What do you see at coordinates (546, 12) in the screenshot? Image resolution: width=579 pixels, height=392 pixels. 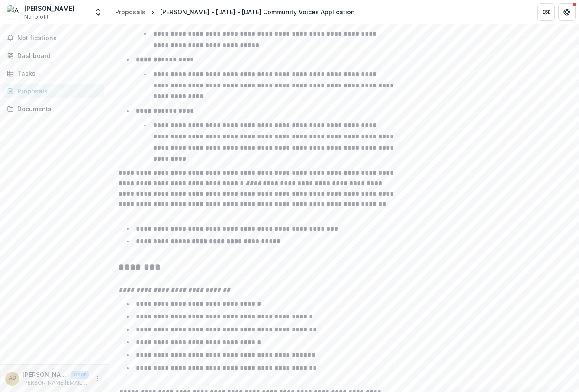 I see `button: Partners` at bounding box center [546, 12].